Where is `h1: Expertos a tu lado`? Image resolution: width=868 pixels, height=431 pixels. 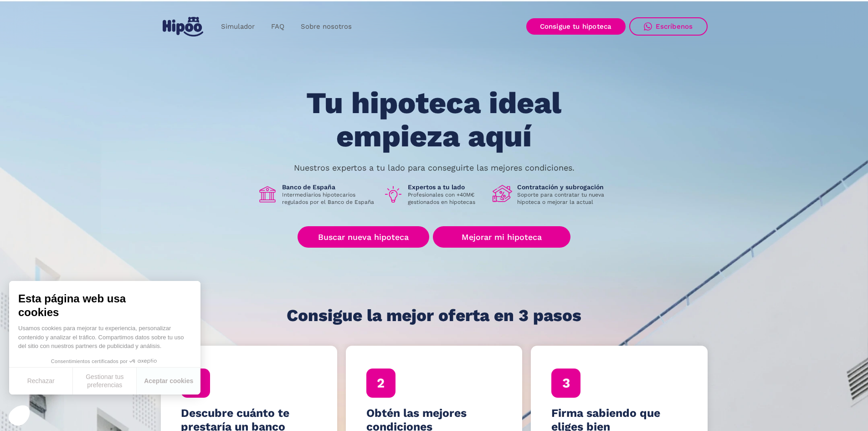
h1: Expertos a tu lado is located at coordinates (447, 187).